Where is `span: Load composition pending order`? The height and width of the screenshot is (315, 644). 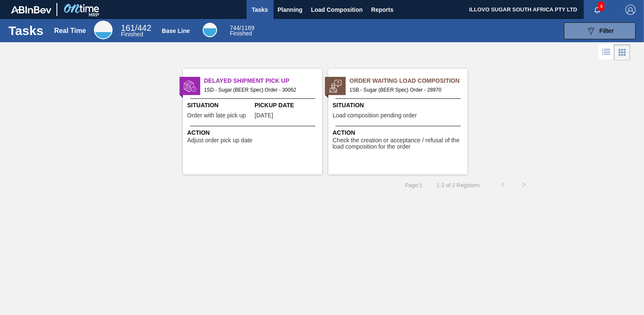 span: Load composition pending order is located at coordinates (375, 115).